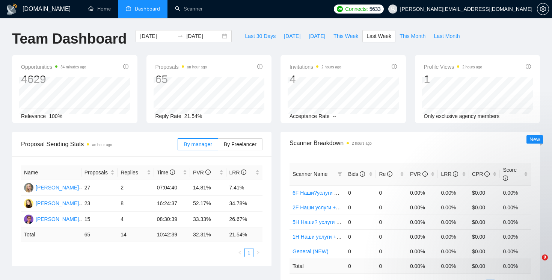  What do you see at coordinates (244, 203) in the screenshot?
I see `td: 34.78%` at bounding box center [244, 203].